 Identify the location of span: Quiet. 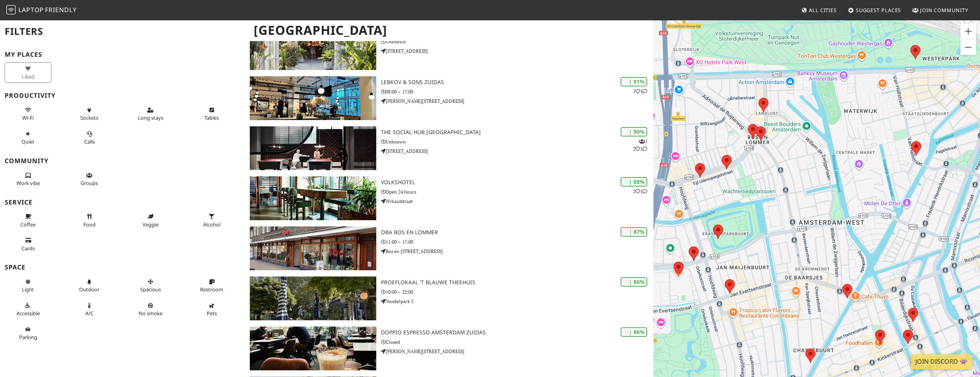
(28, 141).